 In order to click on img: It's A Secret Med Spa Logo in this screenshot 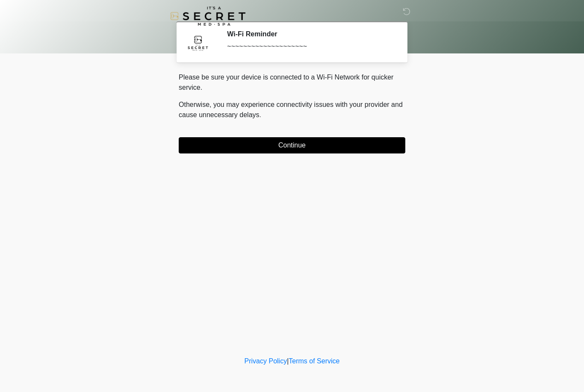, I will do `click(208, 15)`.